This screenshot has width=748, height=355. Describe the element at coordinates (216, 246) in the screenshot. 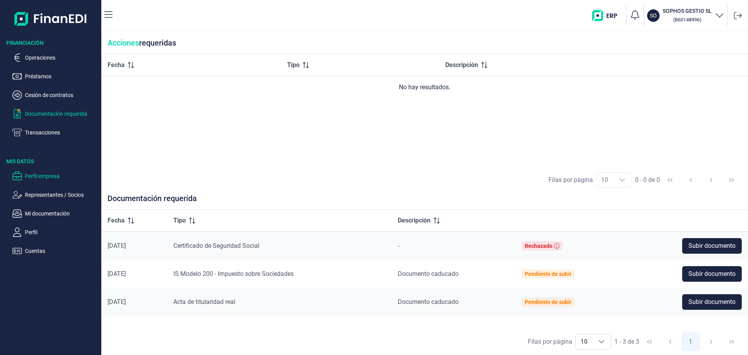

I see `span: Certificado de Seguridad Social` at that location.